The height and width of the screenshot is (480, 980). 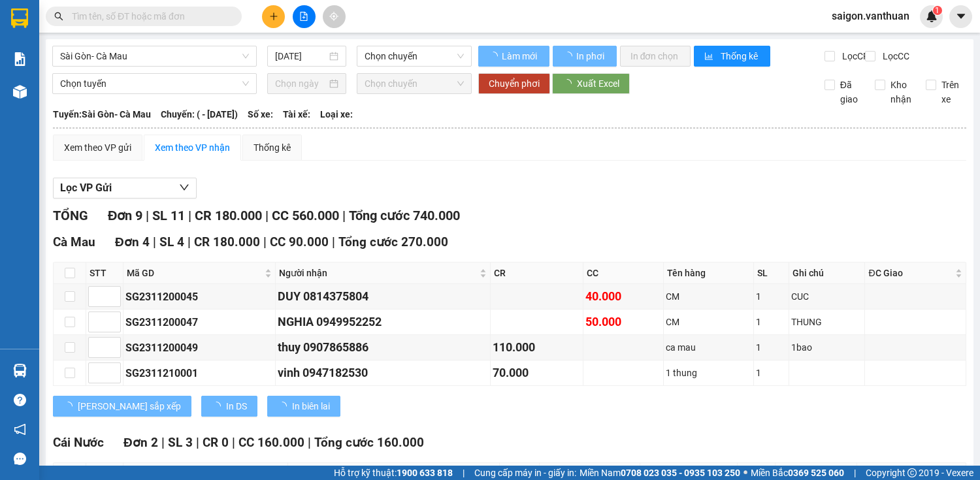 I want to click on div: Xem theo VP gửi, so click(x=97, y=148).